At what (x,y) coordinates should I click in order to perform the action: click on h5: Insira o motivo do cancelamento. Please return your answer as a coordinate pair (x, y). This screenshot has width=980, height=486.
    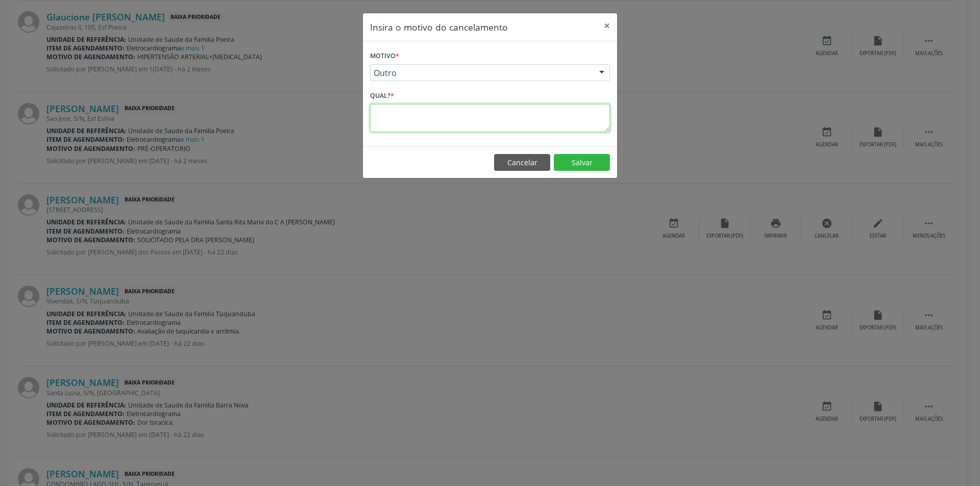
    Looking at the image, I should click on (439, 27).